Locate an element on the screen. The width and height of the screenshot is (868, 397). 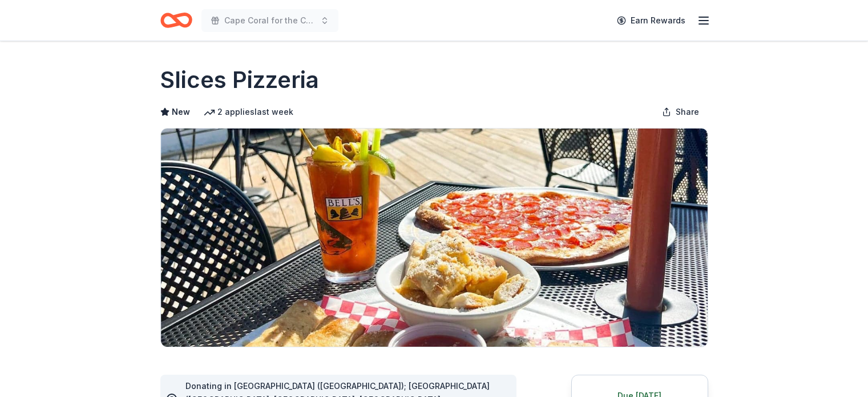
a: Earn Rewards is located at coordinates (651, 20).